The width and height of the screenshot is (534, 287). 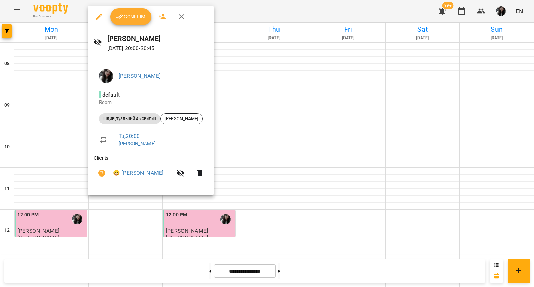 What do you see at coordinates (151, 103) in the screenshot?
I see `p: Room` at bounding box center [151, 103].